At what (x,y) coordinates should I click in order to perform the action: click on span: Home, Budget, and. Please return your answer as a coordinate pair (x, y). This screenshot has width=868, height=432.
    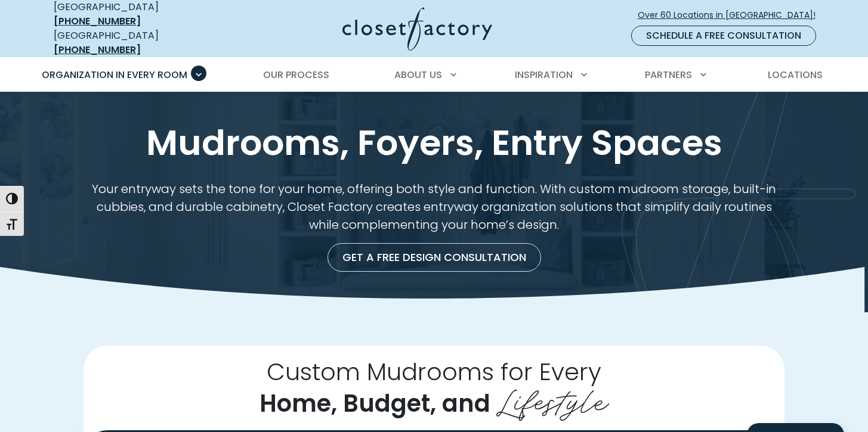
    Looking at the image, I should click on (375, 403).